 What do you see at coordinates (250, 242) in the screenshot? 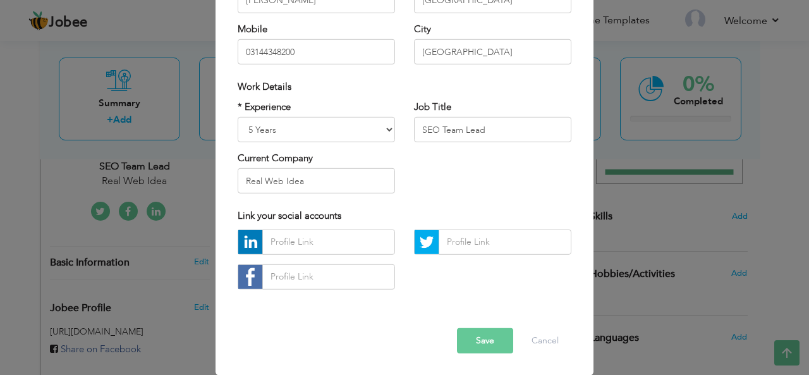
I see `img: linkedin` at bounding box center [250, 242].